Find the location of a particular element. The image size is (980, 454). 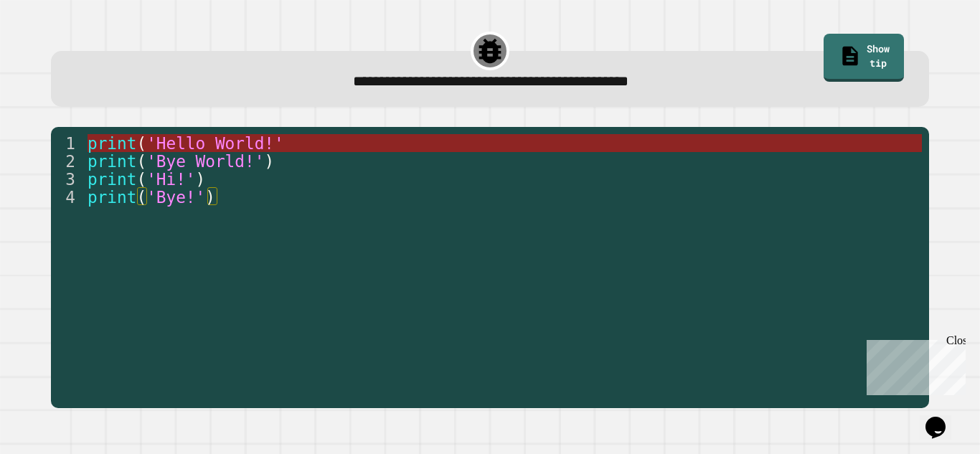

span: 'Bye World!' is located at coordinates (205, 161).